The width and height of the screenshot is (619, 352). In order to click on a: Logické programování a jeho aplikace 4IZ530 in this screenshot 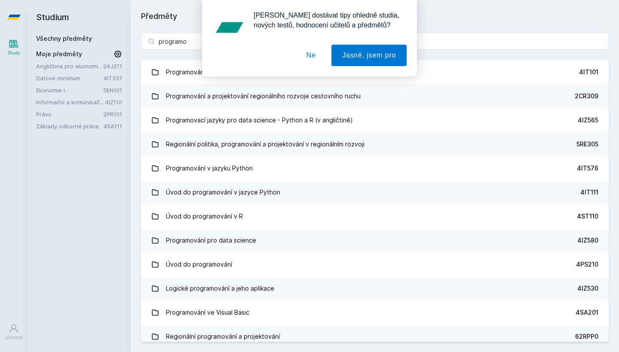, I will do `click(375, 289)`.